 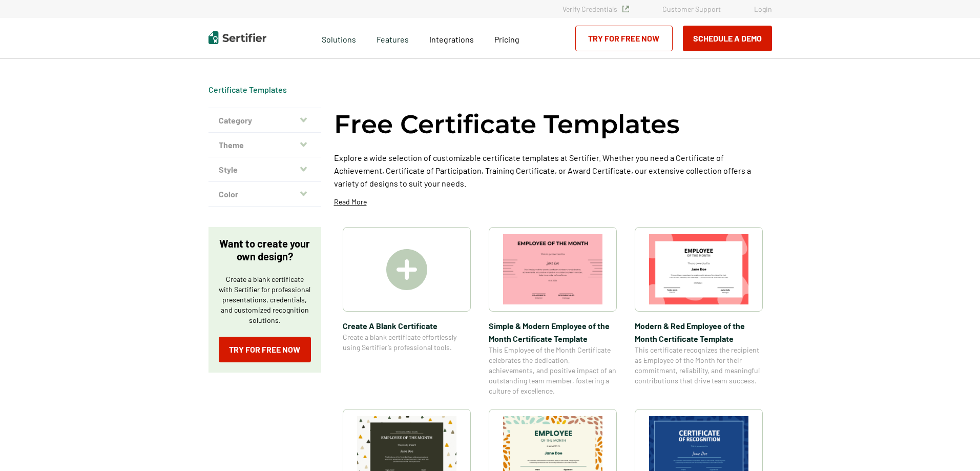 What do you see at coordinates (507, 39) in the screenshot?
I see `span: Pricing` at bounding box center [507, 39].